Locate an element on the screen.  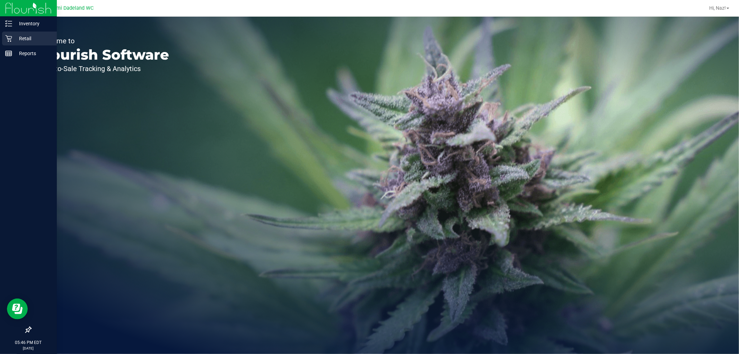
span: Miami Dadeland WC is located at coordinates (71, 8).